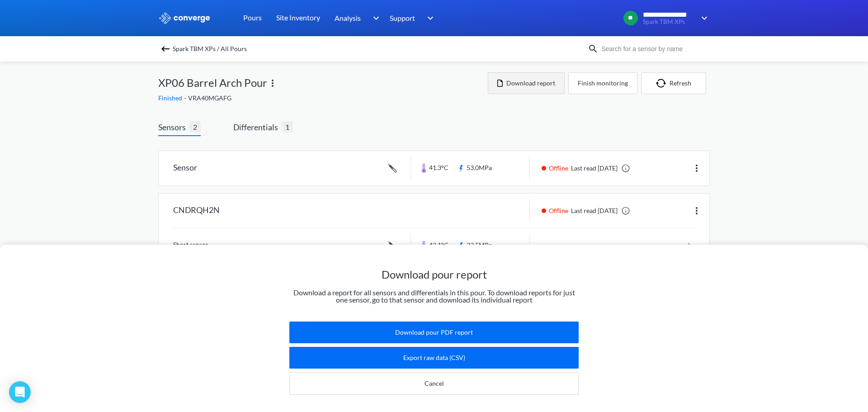 The width and height of the screenshot is (868, 412). Describe the element at coordinates (402, 18) in the screenshot. I see `span: Support` at that location.